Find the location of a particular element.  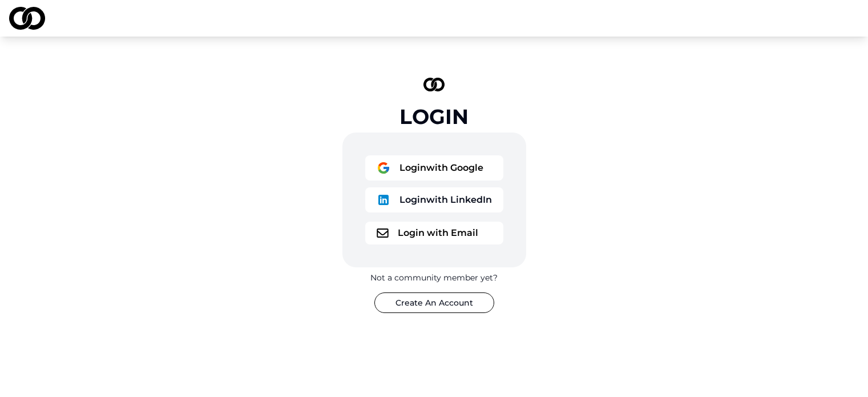

div: Not a community member yet? is located at coordinates (434, 277).